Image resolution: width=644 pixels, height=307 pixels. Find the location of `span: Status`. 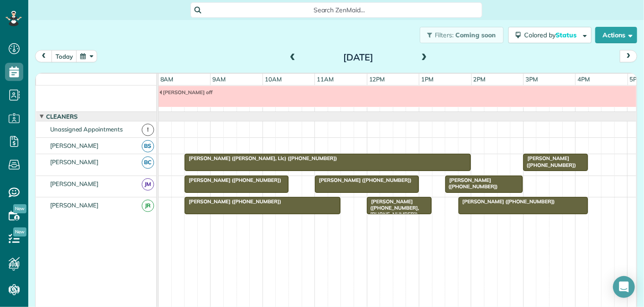

span: Status is located at coordinates (566, 35).